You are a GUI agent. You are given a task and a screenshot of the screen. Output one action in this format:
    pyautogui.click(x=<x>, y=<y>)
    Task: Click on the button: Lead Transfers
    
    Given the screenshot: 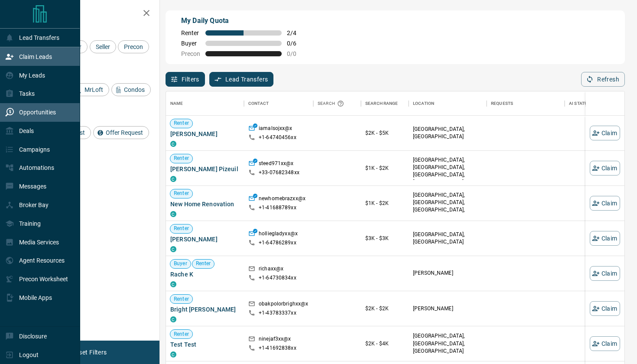 What is the action you would take?
    pyautogui.click(x=241, y=79)
    